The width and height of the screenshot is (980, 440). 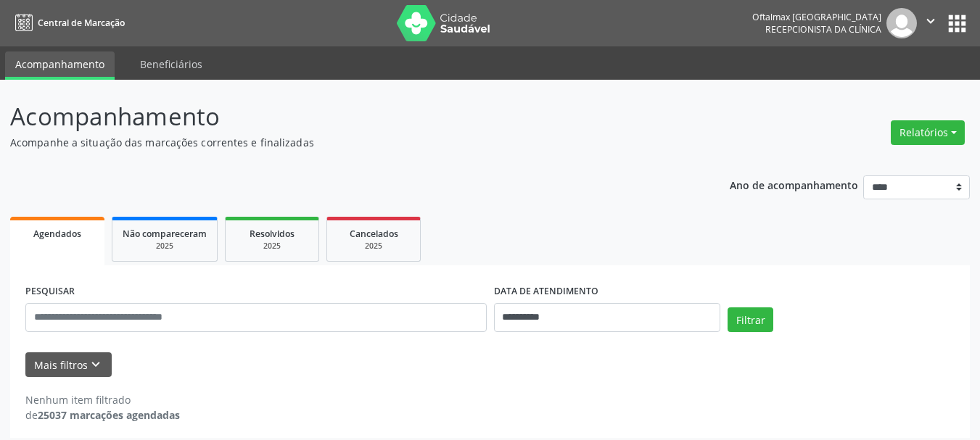 What do you see at coordinates (928, 133) in the screenshot?
I see `button: Relatórios` at bounding box center [928, 133].